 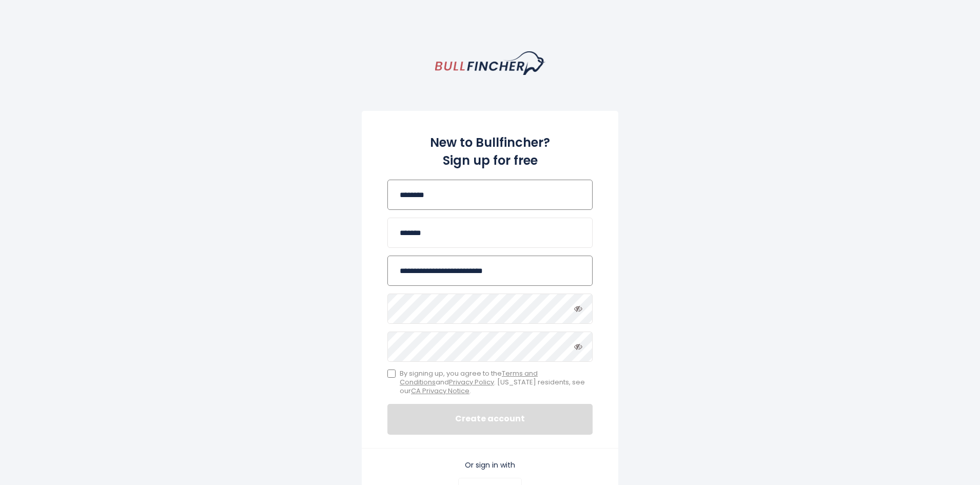 I want to click on a: homepage, so click(x=490, y=63).